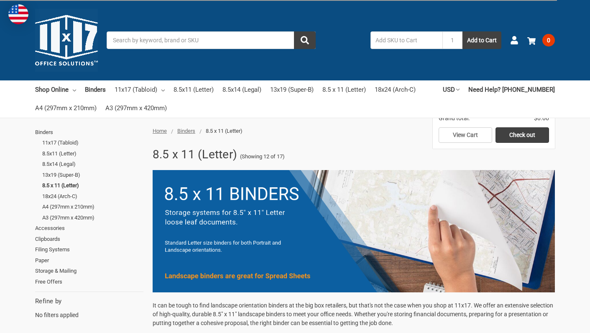 The height and width of the screenshot is (333, 590). I want to click on span: 0, so click(549, 40).